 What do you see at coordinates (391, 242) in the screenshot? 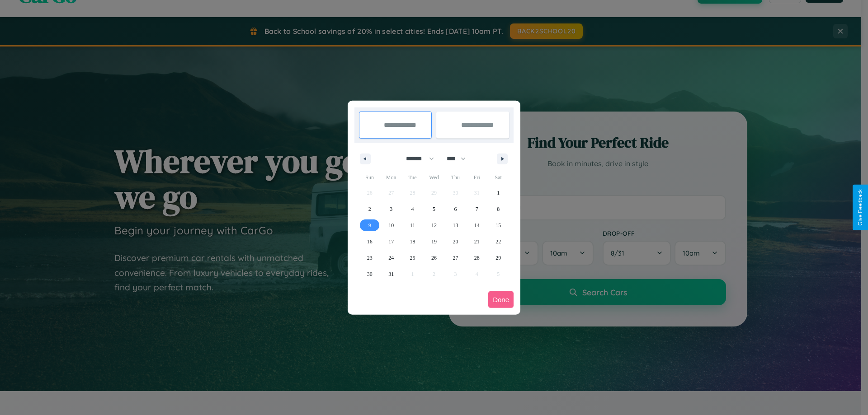
I see `span: 17` at bounding box center [391, 242].